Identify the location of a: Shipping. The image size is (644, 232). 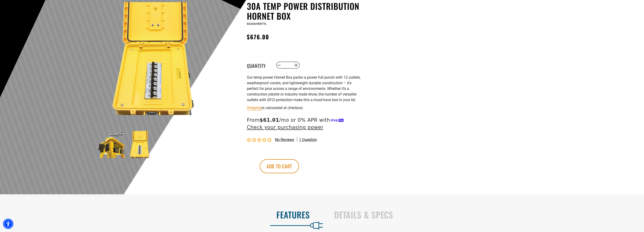
(254, 108).